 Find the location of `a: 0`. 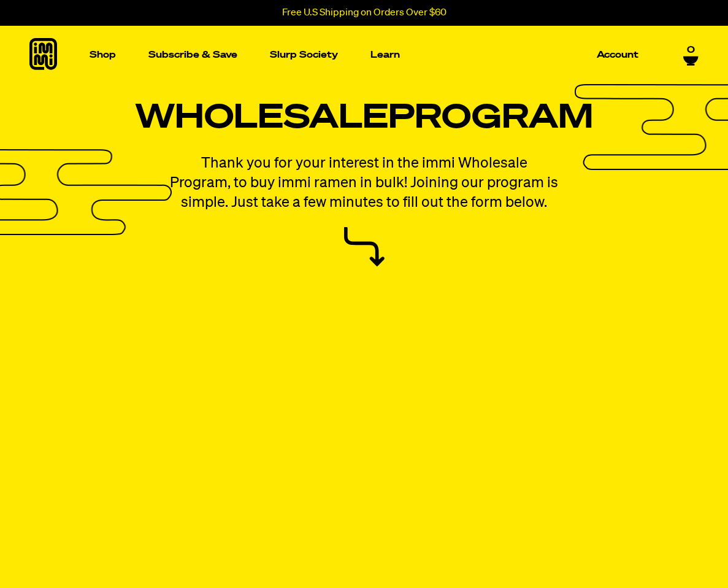

a: 0 is located at coordinates (690, 55).